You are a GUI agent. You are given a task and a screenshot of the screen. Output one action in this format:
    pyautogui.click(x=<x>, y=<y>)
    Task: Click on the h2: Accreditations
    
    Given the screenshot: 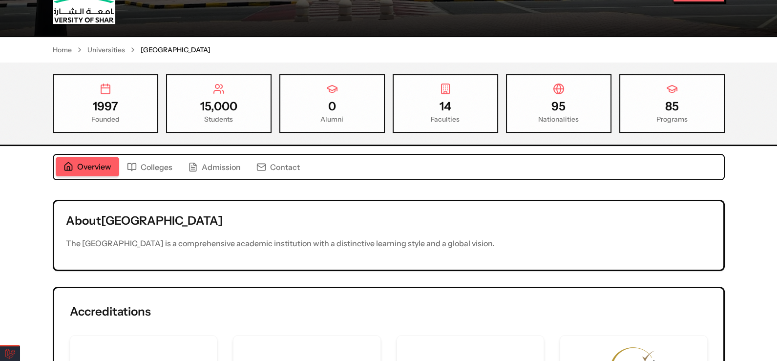 What is the action you would take?
    pyautogui.click(x=110, y=312)
    